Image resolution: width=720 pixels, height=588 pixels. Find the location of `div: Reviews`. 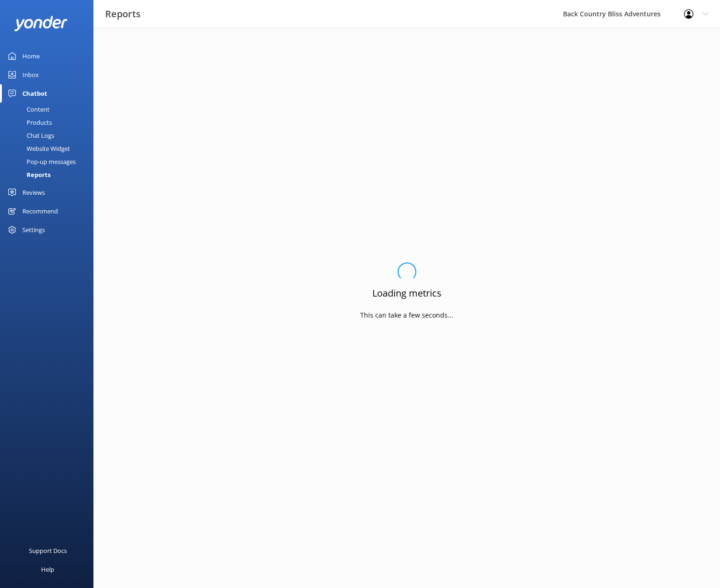

div: Reviews is located at coordinates (34, 192).